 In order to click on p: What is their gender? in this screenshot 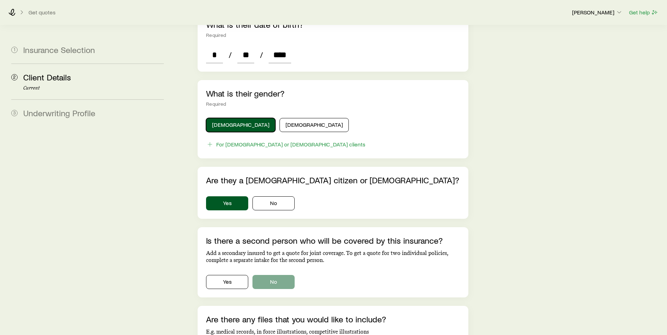, I will do `click(333, 93)`.